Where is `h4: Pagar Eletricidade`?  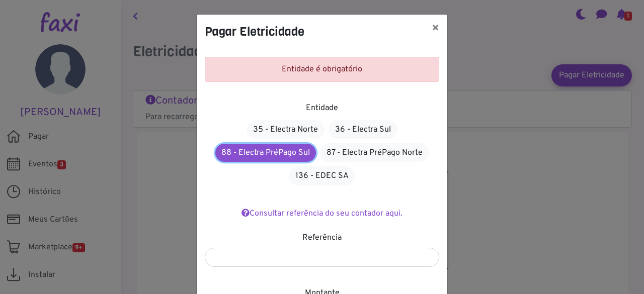
h4: Pagar Eletricidade is located at coordinates (255, 32).